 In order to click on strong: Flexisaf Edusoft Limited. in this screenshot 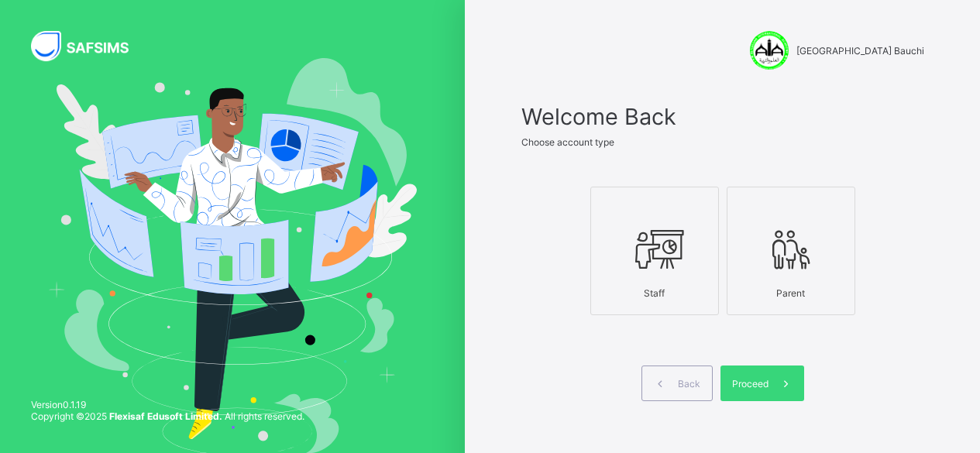, I will do `click(166, 416)`.